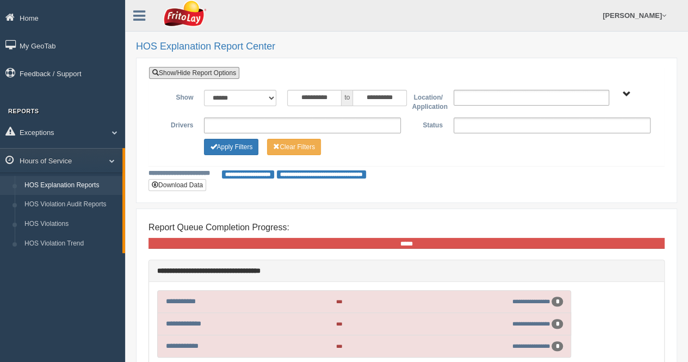 This screenshot has height=362, width=688. What do you see at coordinates (427, 101) in the screenshot?
I see `label: Location/ Application` at bounding box center [427, 101].